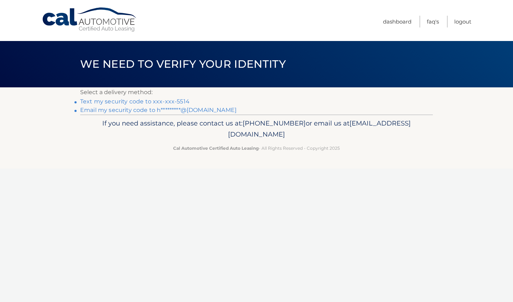 The width and height of the screenshot is (513, 302). What do you see at coordinates (463, 21) in the screenshot?
I see `a: Logout` at bounding box center [463, 21].